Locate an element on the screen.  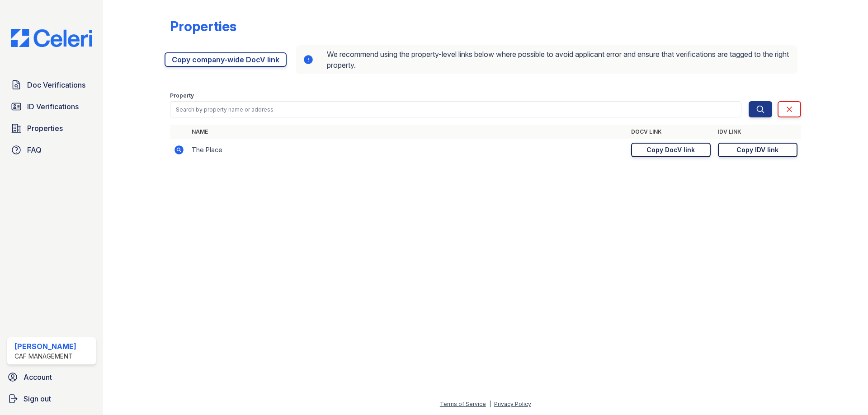
span: Account is located at coordinates (38, 378).